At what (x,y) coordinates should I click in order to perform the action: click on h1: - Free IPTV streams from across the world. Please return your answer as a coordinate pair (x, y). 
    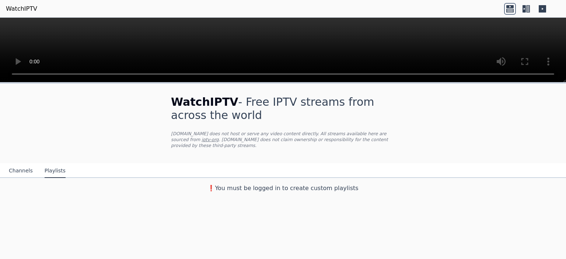
    Looking at the image, I should click on (283, 109).